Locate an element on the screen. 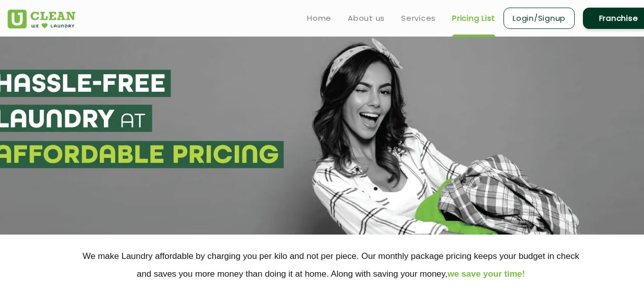  a: Services is located at coordinates (419, 18).